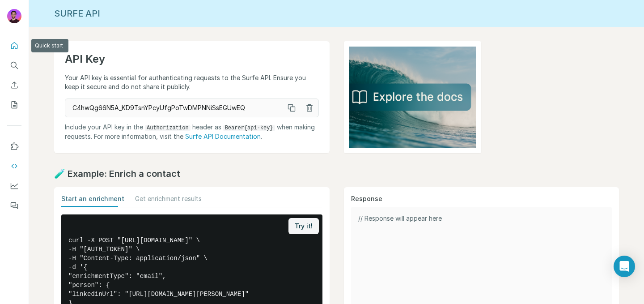 Image resolution: width=644 pixels, height=304 pixels. What do you see at coordinates (223, 136) in the screenshot?
I see `a: Surfe API Documentation` at bounding box center [223, 136].